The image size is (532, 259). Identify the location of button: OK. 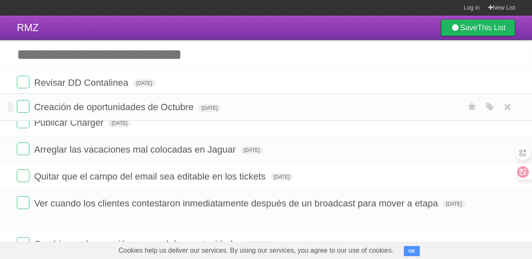
(412, 251).